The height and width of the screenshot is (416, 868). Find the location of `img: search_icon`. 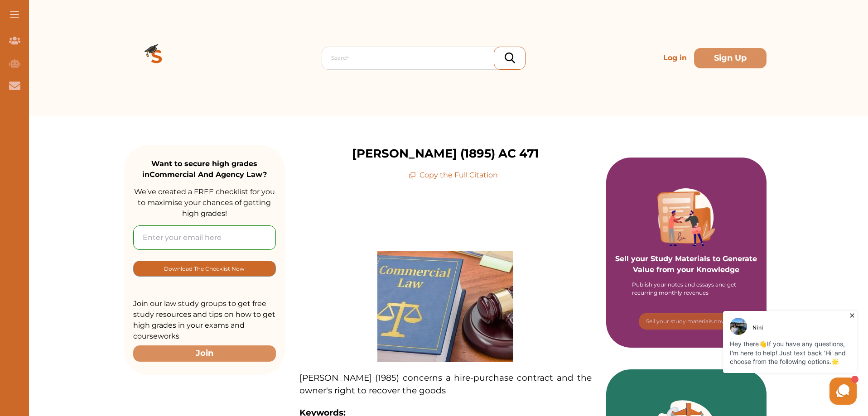

img: search_icon is located at coordinates (509, 58).